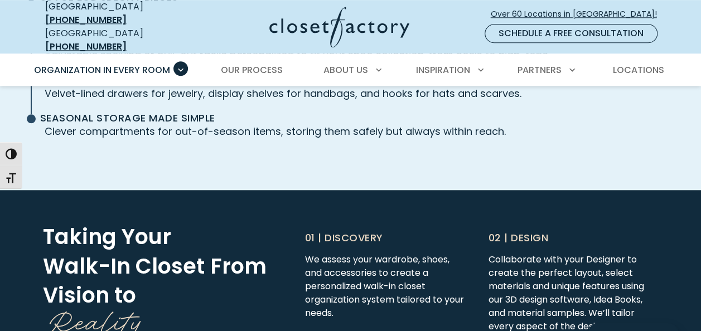 Image resolution: width=701 pixels, height=331 pixels. Describe the element at coordinates (351, 70) in the screenshot. I see `nav: Primary Menu` at that location.